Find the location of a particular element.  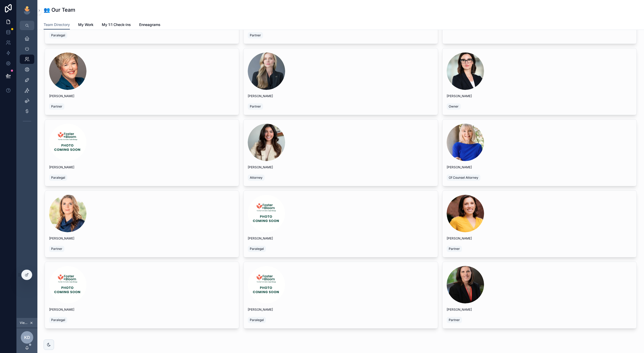

span: Attorney is located at coordinates (256, 178).